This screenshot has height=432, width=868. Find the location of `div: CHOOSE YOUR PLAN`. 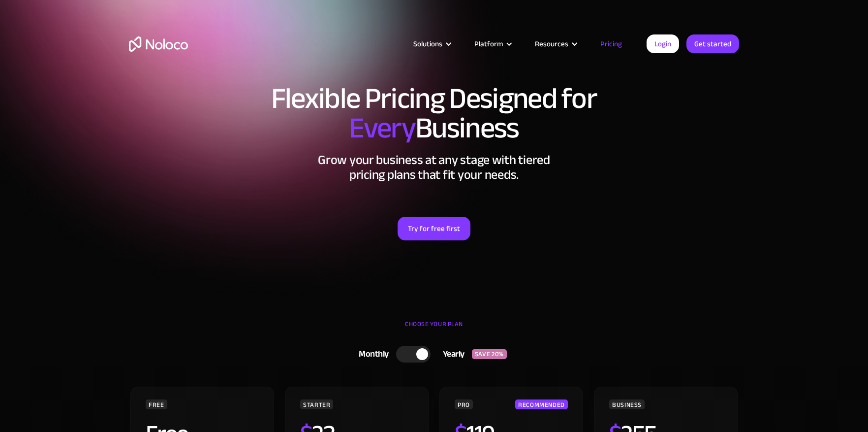

div: CHOOSE YOUR PLAN is located at coordinates (434, 329).